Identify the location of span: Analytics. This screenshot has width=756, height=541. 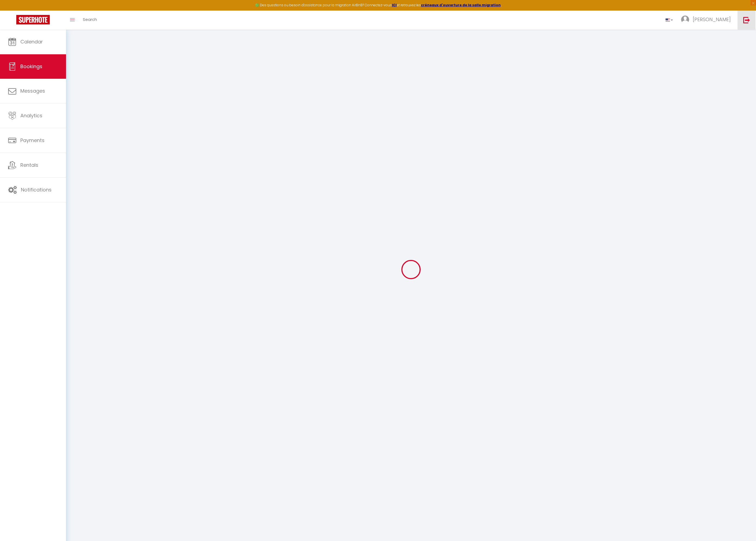
(32, 115).